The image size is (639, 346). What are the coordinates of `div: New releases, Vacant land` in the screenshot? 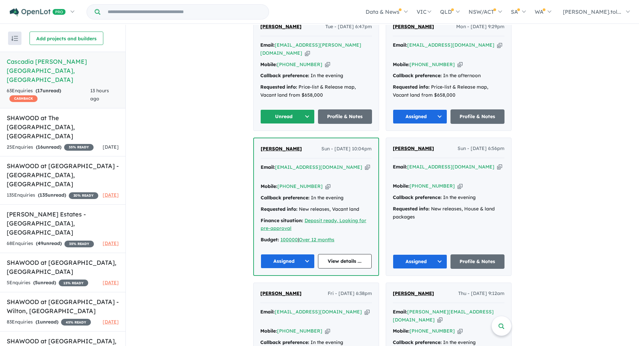 It's located at (316, 209).